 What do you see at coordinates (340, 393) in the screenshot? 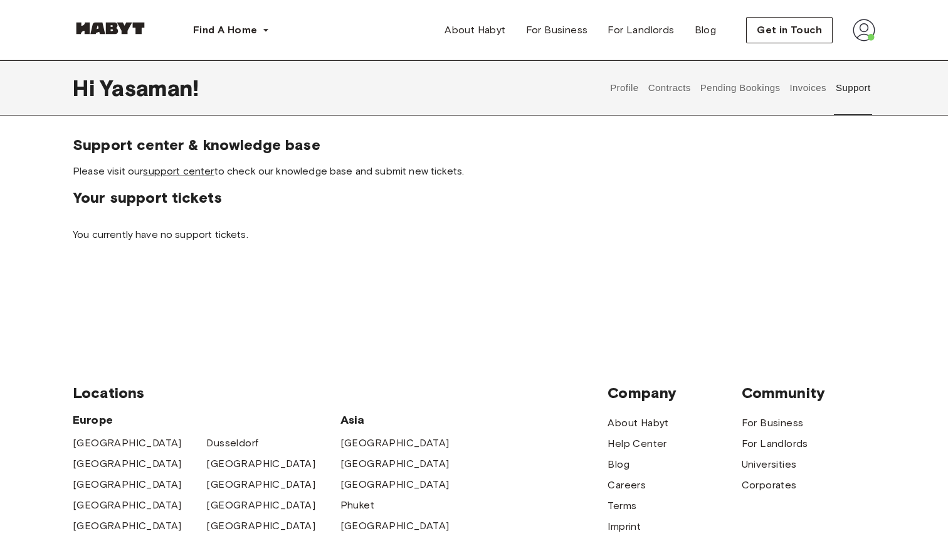
I see `span: Locations` at bounding box center [340, 393].